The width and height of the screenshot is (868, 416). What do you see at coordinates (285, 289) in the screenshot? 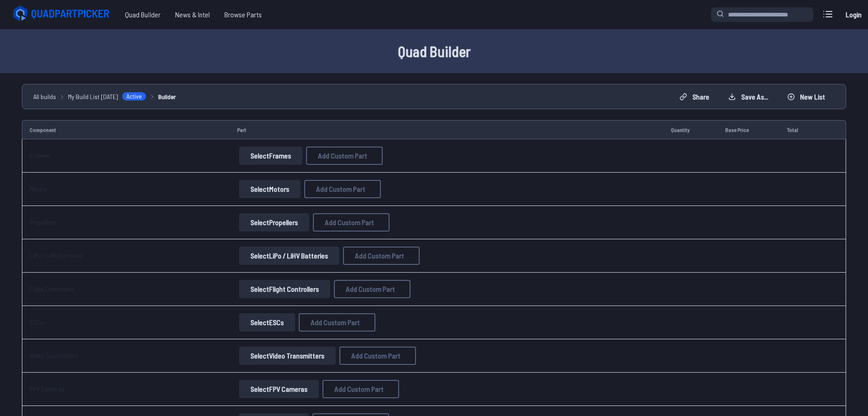
I see `button: SelectFlight Controllers` at bounding box center [285, 289].